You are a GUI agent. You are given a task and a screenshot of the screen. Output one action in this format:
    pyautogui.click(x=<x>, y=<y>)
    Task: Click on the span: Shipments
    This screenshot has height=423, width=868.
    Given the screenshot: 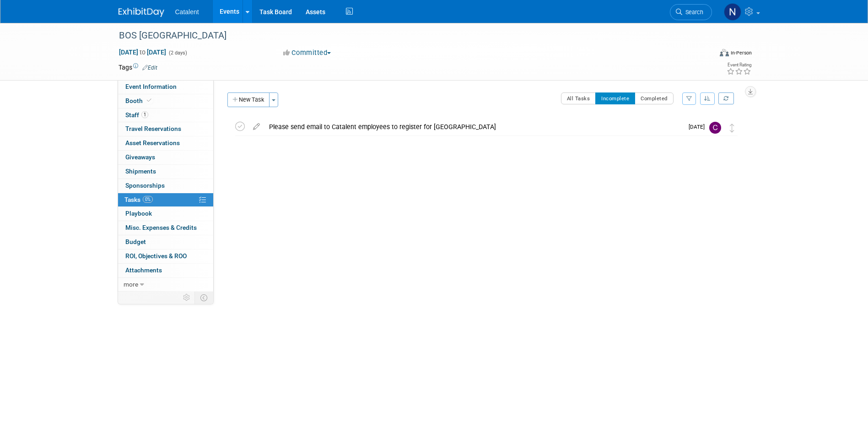 What is the action you would take?
    pyautogui.click(x=140, y=171)
    